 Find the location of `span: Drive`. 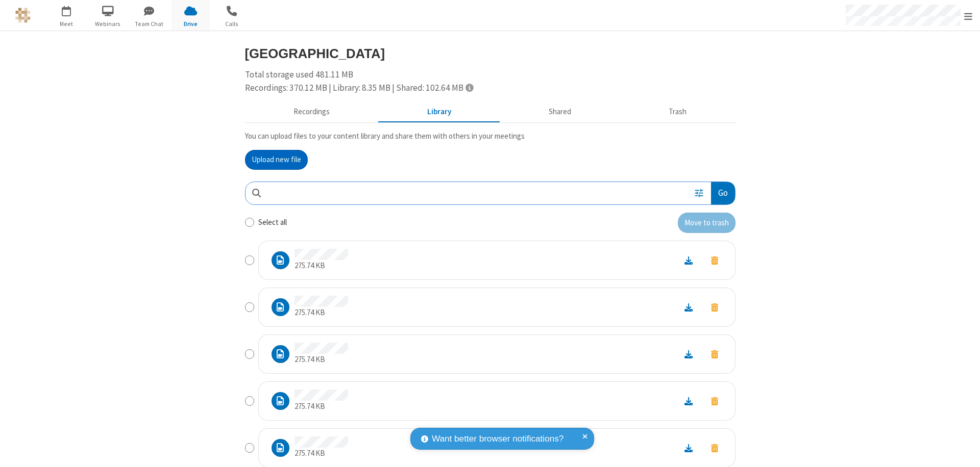

span: Drive is located at coordinates (191, 24).